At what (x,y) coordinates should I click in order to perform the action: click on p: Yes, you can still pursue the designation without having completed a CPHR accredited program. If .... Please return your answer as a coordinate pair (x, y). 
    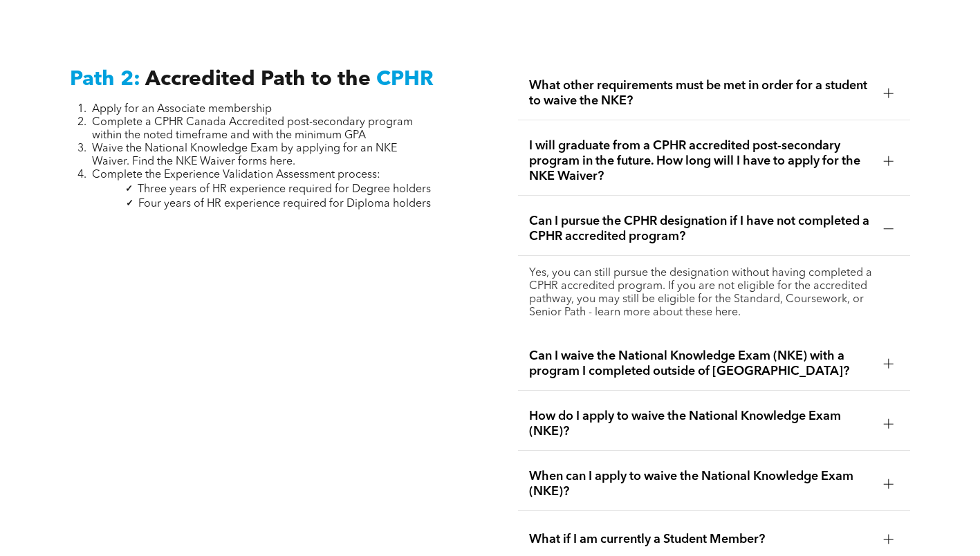
    Looking at the image, I should click on (714, 293).